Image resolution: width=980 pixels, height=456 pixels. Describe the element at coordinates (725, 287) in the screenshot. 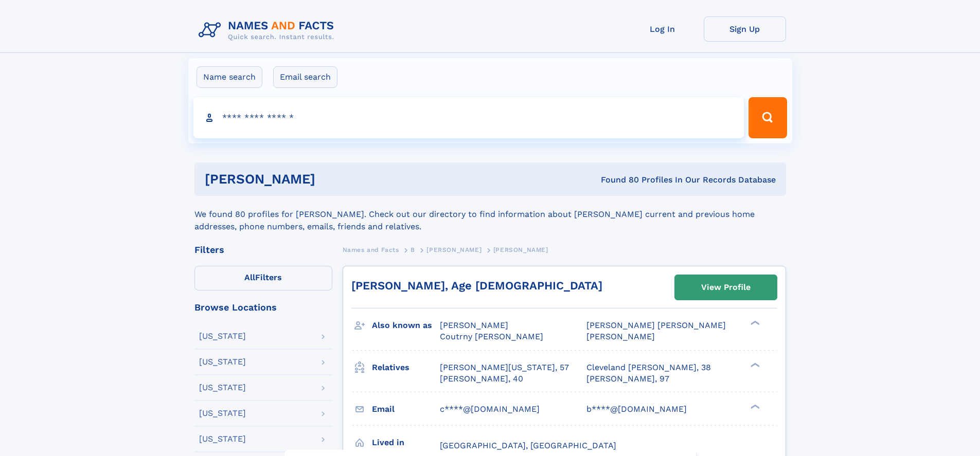

I see `div: View Profile` at that location.